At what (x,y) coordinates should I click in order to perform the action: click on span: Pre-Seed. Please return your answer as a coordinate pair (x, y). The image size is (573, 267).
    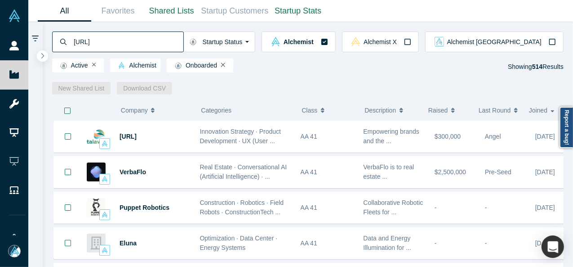
    Looking at the image, I should click on (498, 172).